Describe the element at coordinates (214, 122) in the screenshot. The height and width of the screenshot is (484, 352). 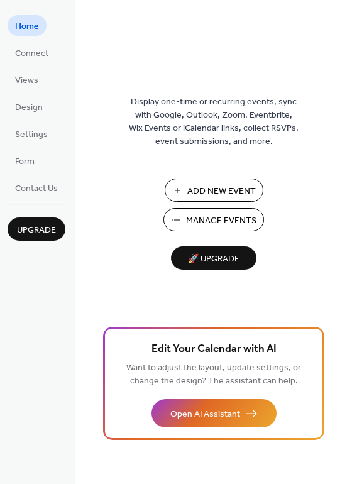
I see `span: Display one-time or recurring events, sync with Google, Outlook, Zoom, Eventbrite, Wix Events or ...` at that location.